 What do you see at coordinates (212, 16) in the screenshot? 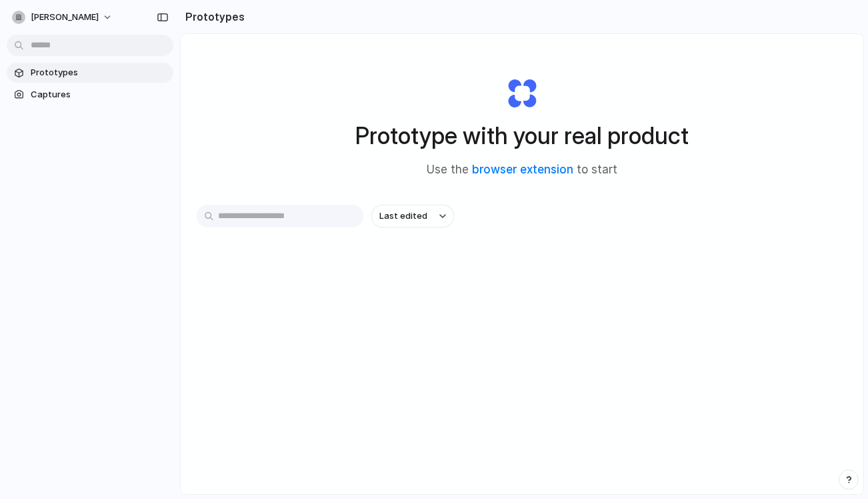
I see `h2: Prototypes` at bounding box center [212, 16].